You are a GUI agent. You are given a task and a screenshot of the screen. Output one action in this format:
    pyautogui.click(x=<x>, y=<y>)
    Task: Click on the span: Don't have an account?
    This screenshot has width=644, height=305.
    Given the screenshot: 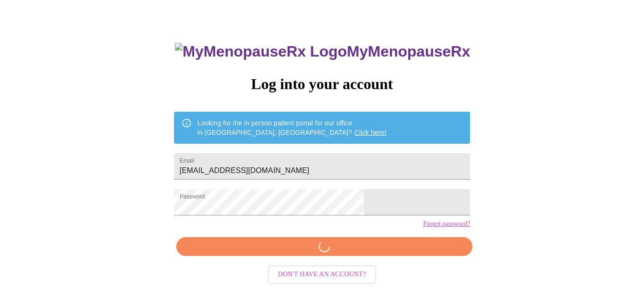 What is the action you would take?
    pyautogui.click(x=322, y=274)
    